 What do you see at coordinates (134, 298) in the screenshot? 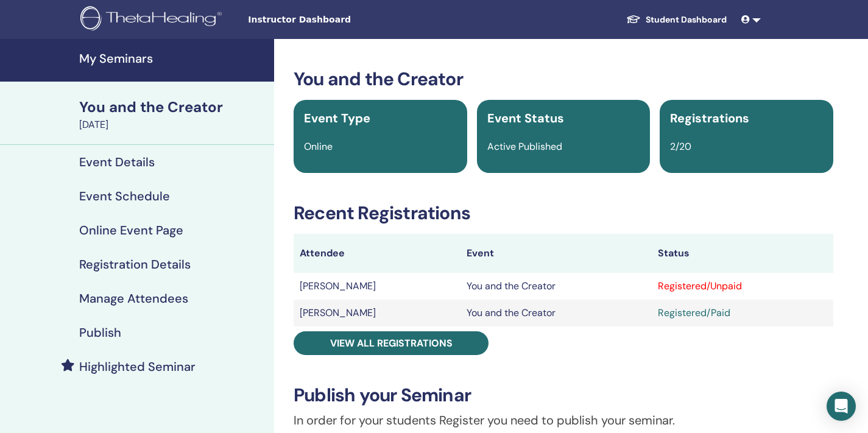
I see `h4: Manage Attendees` at bounding box center [134, 298].